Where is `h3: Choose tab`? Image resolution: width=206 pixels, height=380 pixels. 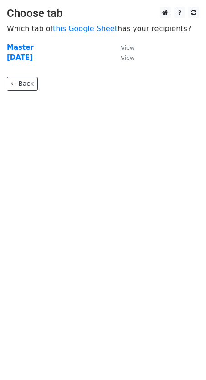 h3: Choose tab is located at coordinates (103, 13).